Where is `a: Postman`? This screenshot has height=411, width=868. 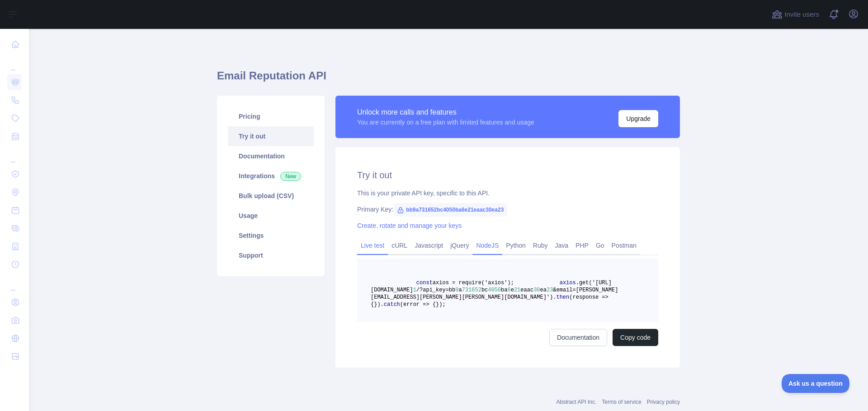
a: Postman is located at coordinates (624, 245).